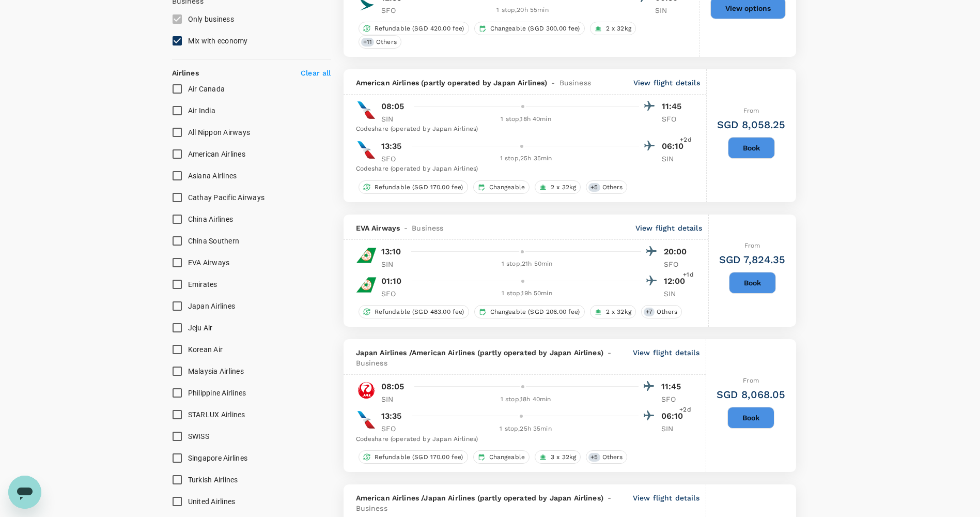 This screenshot has width=980, height=517. I want to click on img: JL, so click(367, 390).